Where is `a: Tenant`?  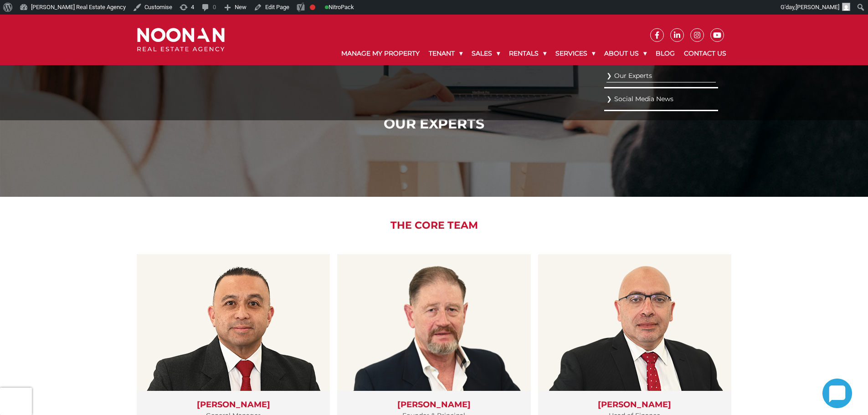 a: Tenant is located at coordinates (445, 53).